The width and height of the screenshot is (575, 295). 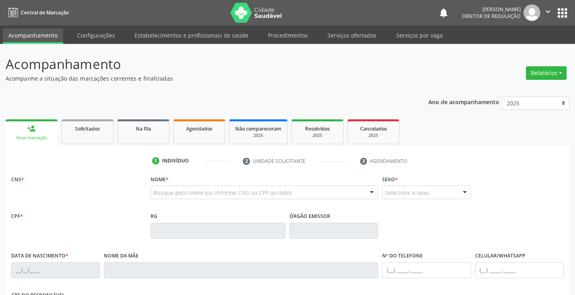 What do you see at coordinates (159, 179) in the screenshot?
I see `label: Nome` at bounding box center [159, 179].